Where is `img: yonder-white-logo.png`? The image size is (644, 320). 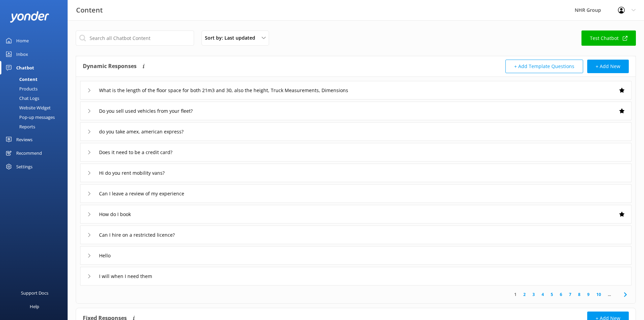
img: yonder-white-logo.png is located at coordinates (29, 17).